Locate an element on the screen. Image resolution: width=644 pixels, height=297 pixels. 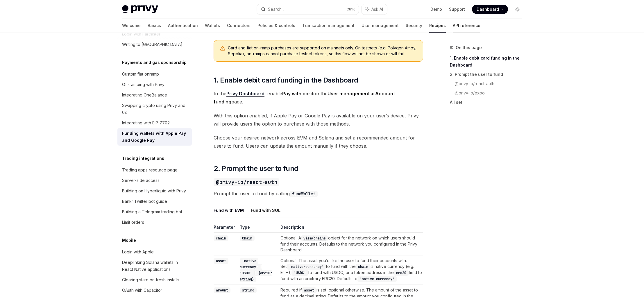
a: OAuth with Capacitor is located at coordinates (155, 290).